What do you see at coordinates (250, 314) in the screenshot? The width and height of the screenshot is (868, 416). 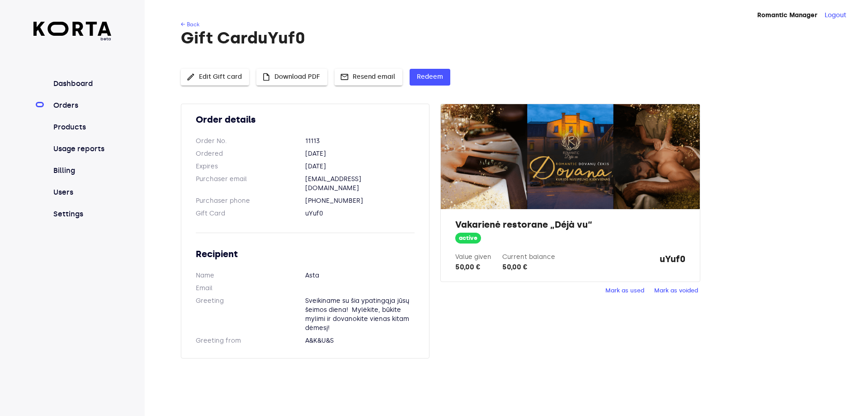 I see `dt: Greeting` at bounding box center [250, 314].